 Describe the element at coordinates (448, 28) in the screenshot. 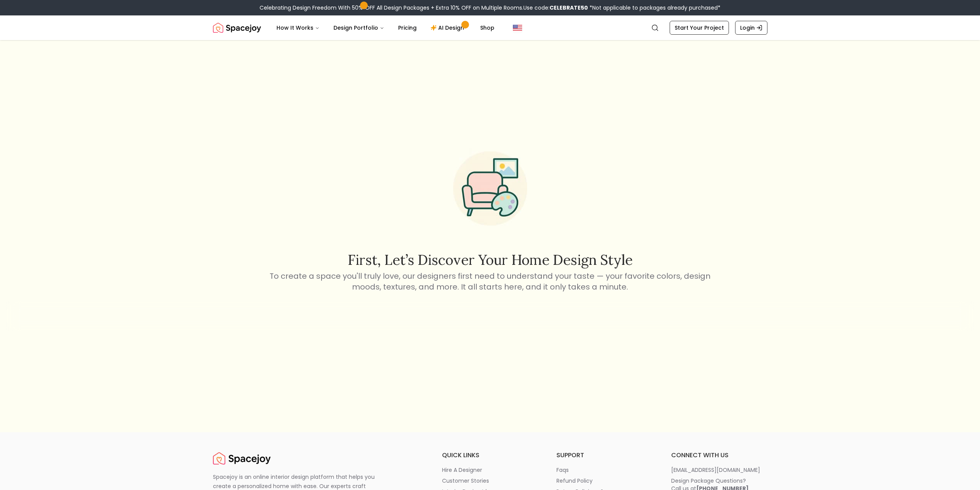

I see `a: AI Design` at that location.